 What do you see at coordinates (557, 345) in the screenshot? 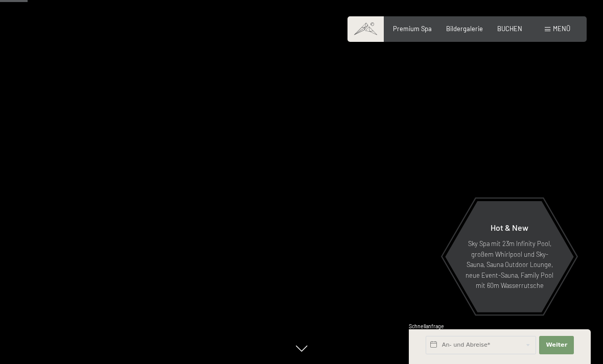
I see `button: Weiter` at bounding box center [557, 345].